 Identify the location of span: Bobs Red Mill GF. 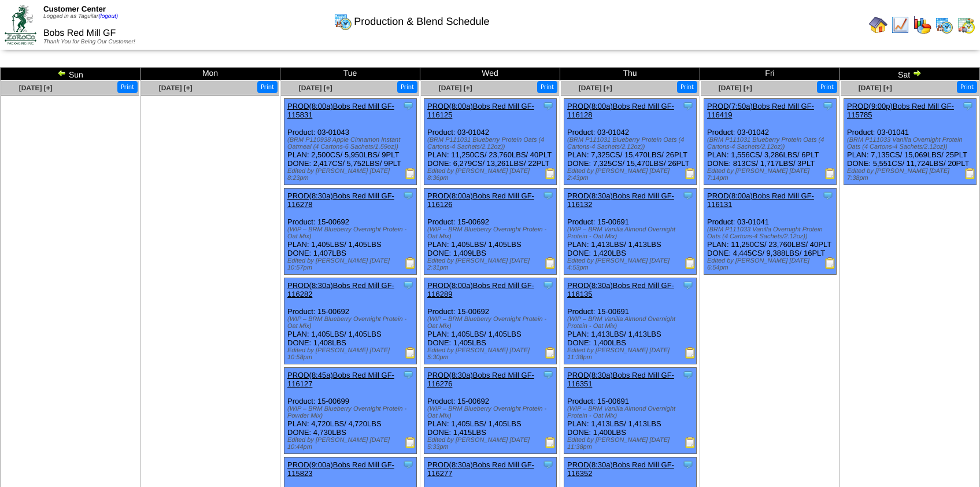
(79, 33).